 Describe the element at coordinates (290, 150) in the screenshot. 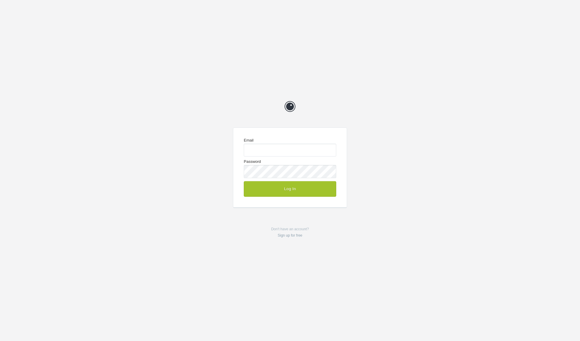

I see `input: Email` at that location.